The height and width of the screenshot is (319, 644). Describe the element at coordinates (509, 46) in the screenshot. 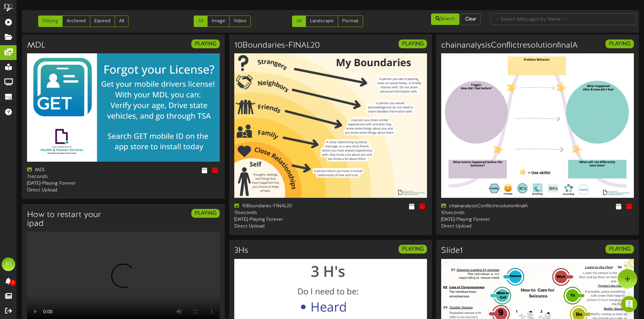

I see `h3: chainanalysisConflictresolutionfinalA` at that location.